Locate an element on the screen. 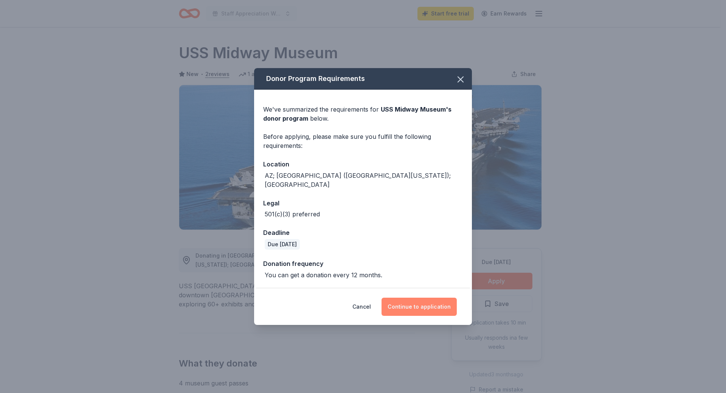 This screenshot has height=393, width=726. div: Donor Program Requirements is located at coordinates (363, 79).